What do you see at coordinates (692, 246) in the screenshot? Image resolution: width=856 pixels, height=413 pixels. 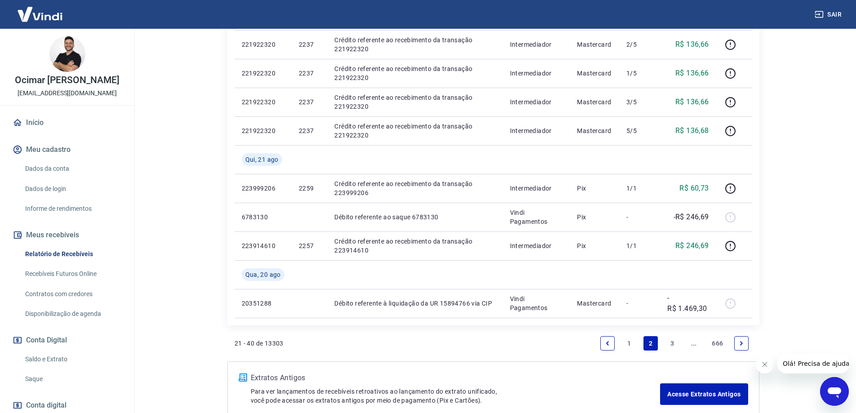 I see `p: R$ 246,69` at bounding box center [692, 246].